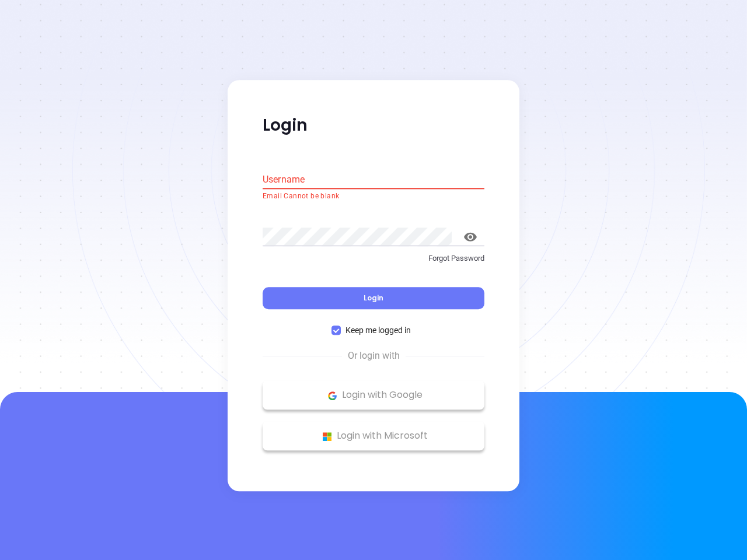 This screenshot has height=560, width=747. What do you see at coordinates (374, 356) in the screenshot?
I see `span: Or login with` at bounding box center [374, 356].